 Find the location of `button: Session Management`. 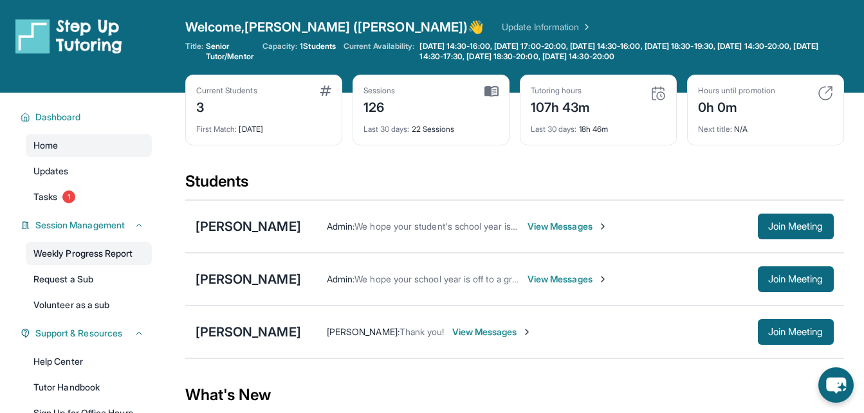

button: Session Management is located at coordinates (87, 225).